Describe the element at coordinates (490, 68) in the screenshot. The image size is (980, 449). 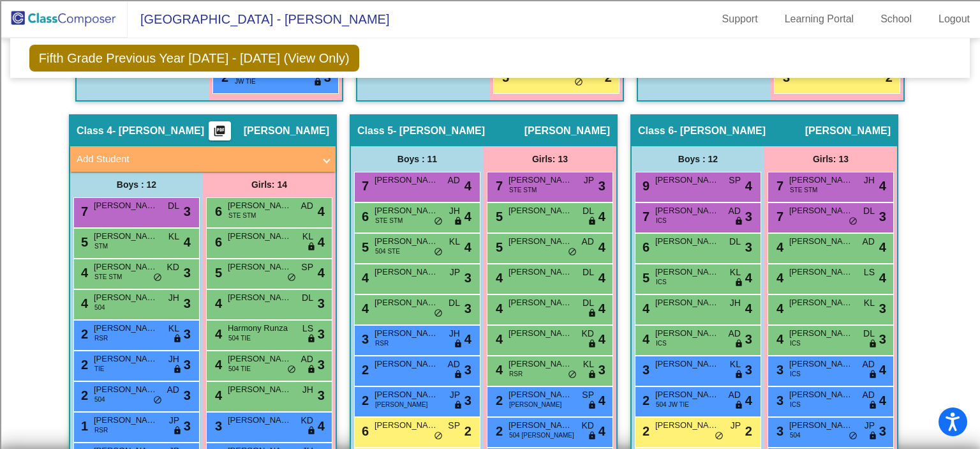
I see `div: Sign out` at that location.